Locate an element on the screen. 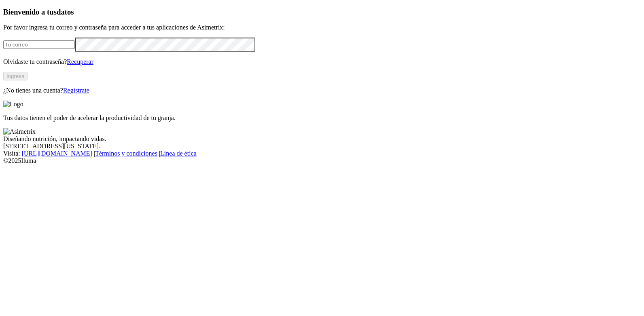  h3: Bienvenido a tus is located at coordinates (322, 12).